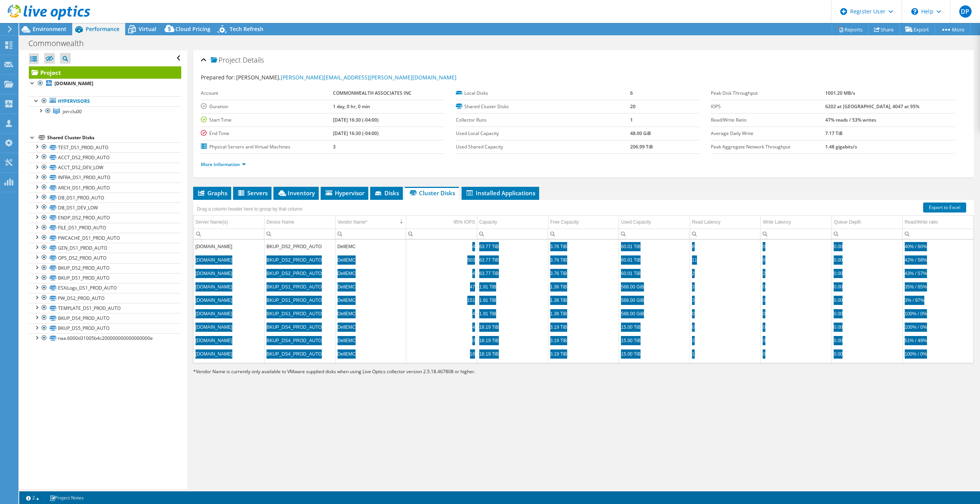 This screenshot has width=980, height=504. What do you see at coordinates (834, 134) in the screenshot?
I see `b: 7.17 TiB` at bounding box center [834, 134].